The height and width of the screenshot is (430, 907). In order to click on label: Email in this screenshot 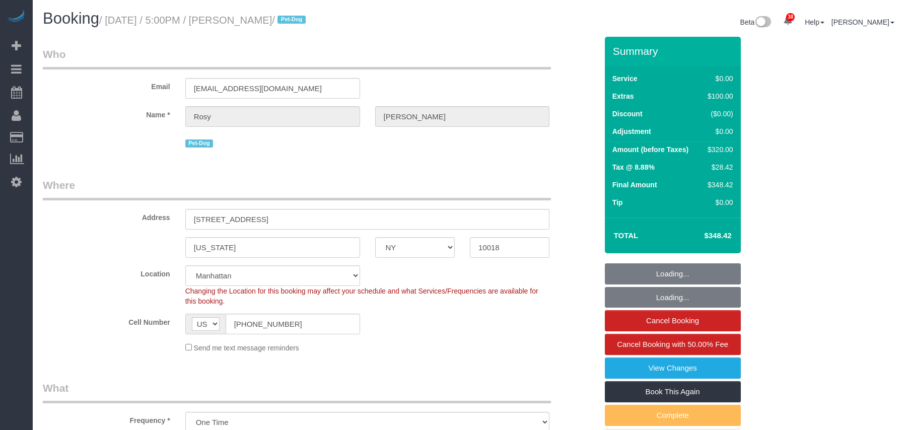, I will do `click(106, 85)`.